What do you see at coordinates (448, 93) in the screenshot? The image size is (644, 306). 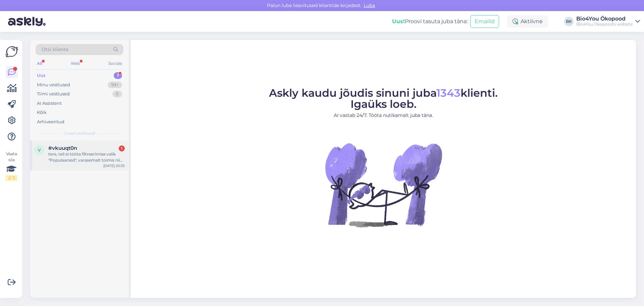 I see `span: 1343` at bounding box center [448, 93].